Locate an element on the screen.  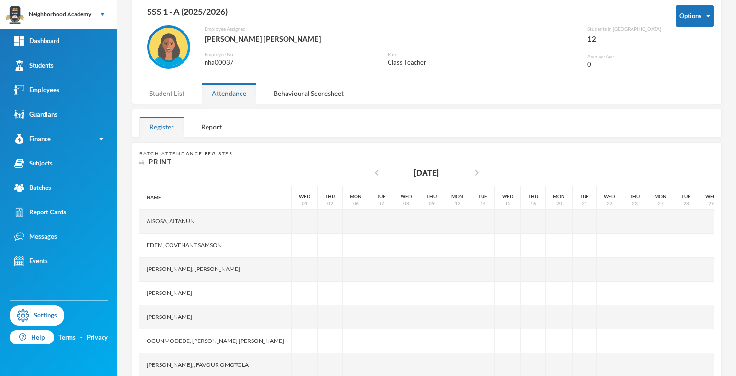
div: 01 is located at coordinates (305, 203).